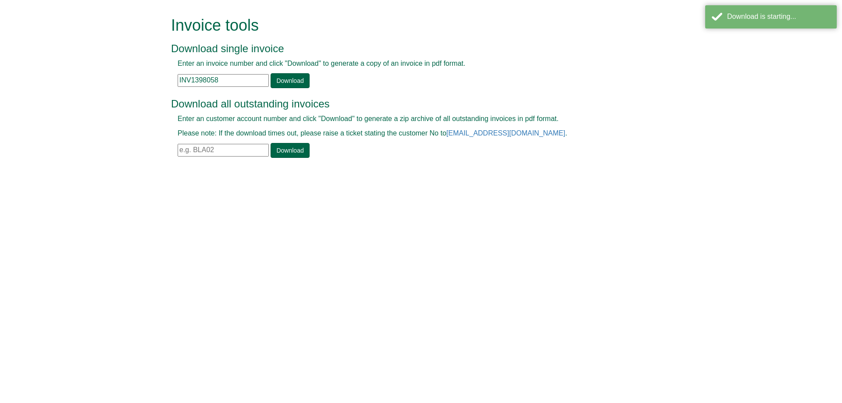 This screenshot has width=842, height=403. What do you see at coordinates (223, 150) in the screenshot?
I see `input: e.g. BLA02` at bounding box center [223, 150].